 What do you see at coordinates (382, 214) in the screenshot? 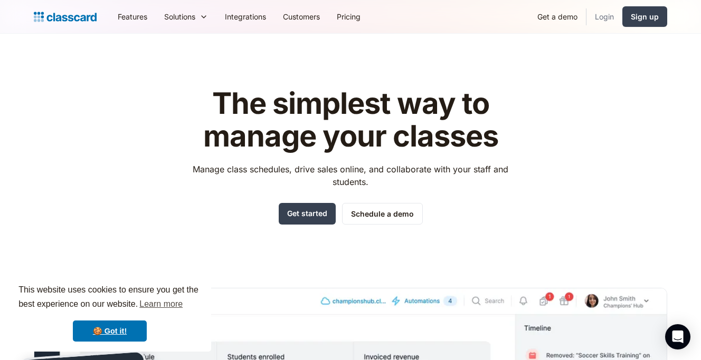
I see `a: Schedule a demo` at bounding box center [382, 214].